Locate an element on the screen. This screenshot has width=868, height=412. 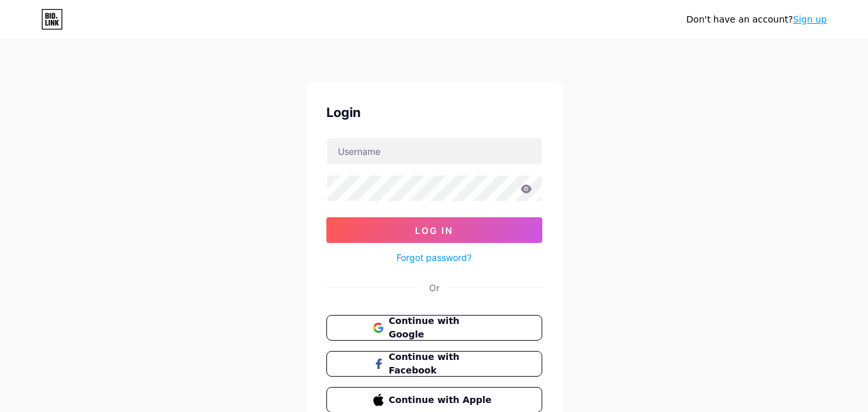
span: Continue with Facebook is located at coordinates (441, 364).